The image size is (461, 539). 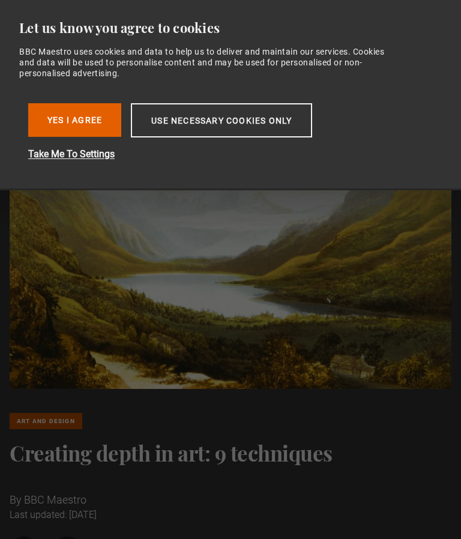 I want to click on span: By, so click(x=16, y=499).